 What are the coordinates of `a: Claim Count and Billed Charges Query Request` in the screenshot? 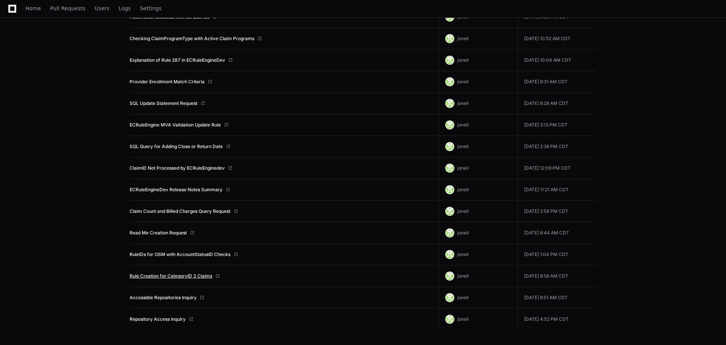 It's located at (180, 212).